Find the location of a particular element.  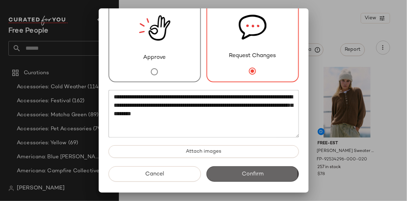

span: Confirm is located at coordinates (252, 174).